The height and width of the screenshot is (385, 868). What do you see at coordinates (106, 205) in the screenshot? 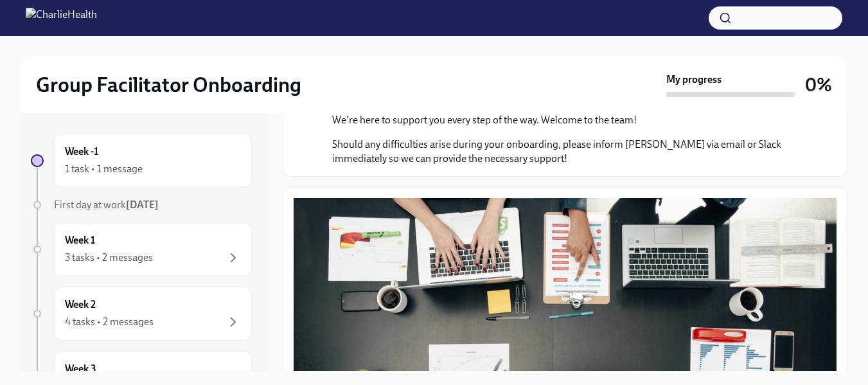
I see `span: First day at work` at bounding box center [106, 205].